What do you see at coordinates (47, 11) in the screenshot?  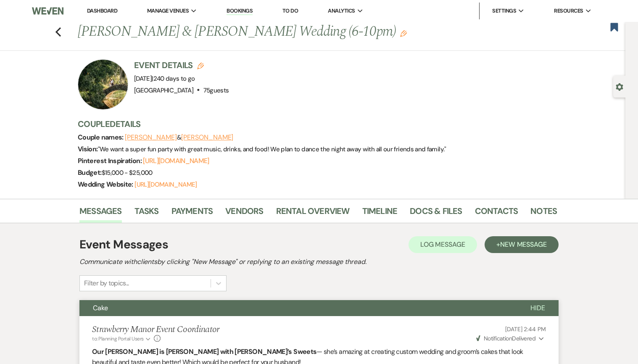 I see `img: Weven Logo` at bounding box center [47, 11].